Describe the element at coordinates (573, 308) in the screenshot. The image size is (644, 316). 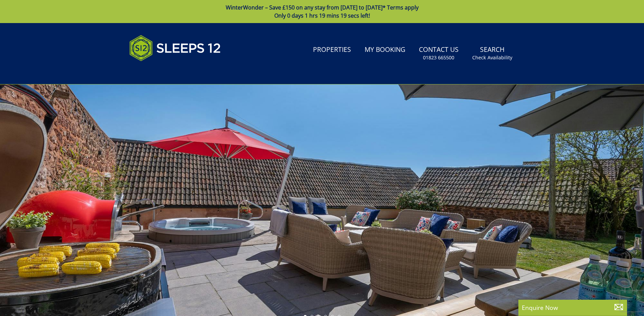
I see `p: Enquire Now` at that location.